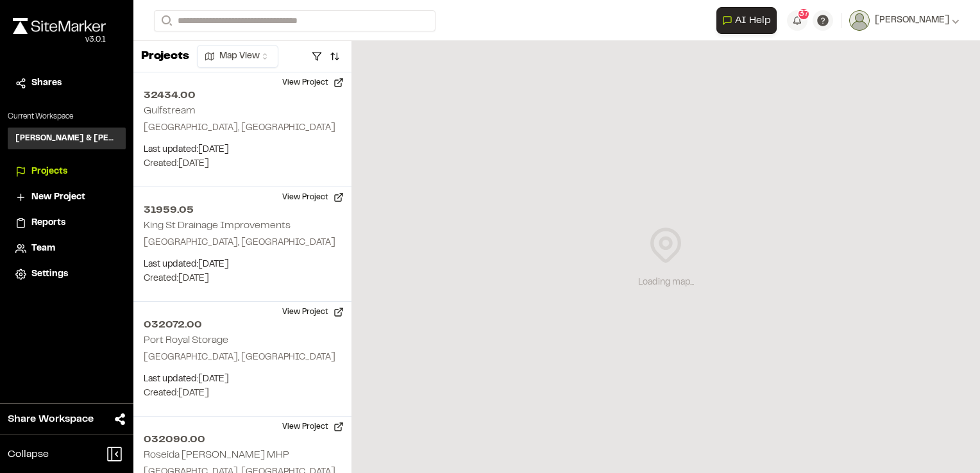 The image size is (980, 473). Describe the element at coordinates (67, 84) in the screenshot. I see `a: Shares` at that location.